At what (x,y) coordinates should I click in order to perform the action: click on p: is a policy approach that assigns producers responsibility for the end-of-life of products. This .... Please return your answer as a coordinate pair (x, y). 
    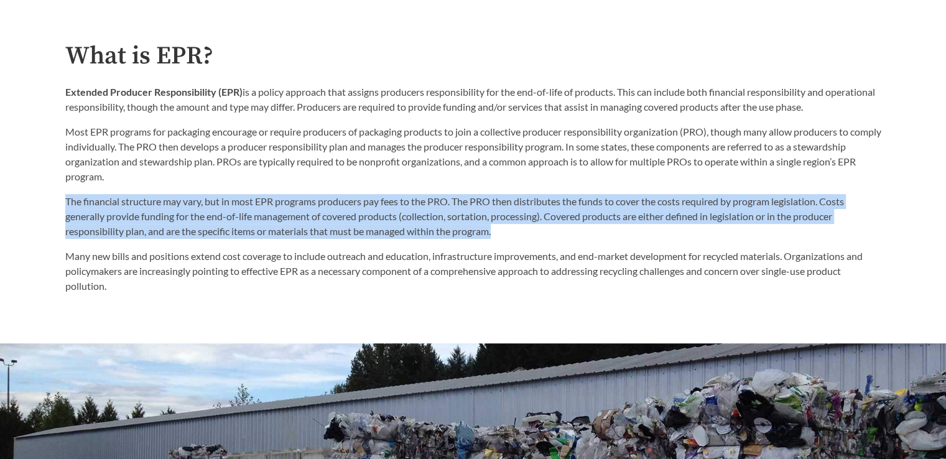
    Looking at the image, I should click on (473, 99).